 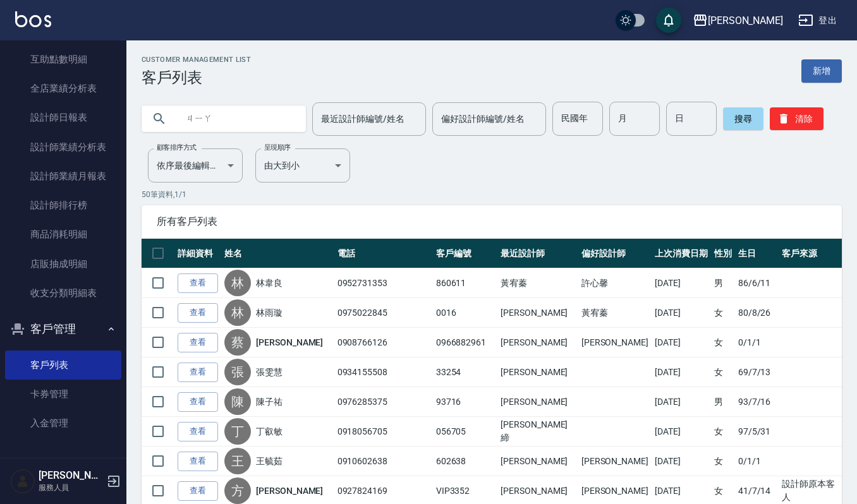 What do you see at coordinates (465, 432) in the screenshot?
I see `td: 056705` at bounding box center [465, 432].